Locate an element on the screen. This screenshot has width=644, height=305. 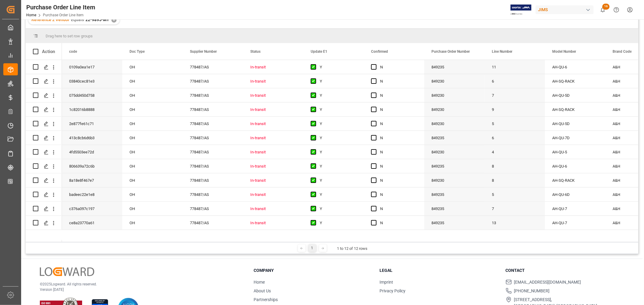
button: Help Center is located at coordinates (616, 10).